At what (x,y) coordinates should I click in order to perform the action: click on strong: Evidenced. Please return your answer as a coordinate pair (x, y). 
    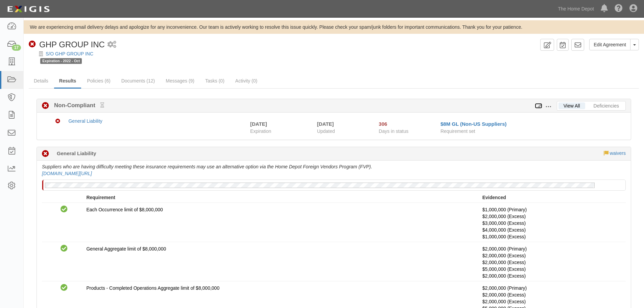
    Looking at the image, I should click on (494, 197).